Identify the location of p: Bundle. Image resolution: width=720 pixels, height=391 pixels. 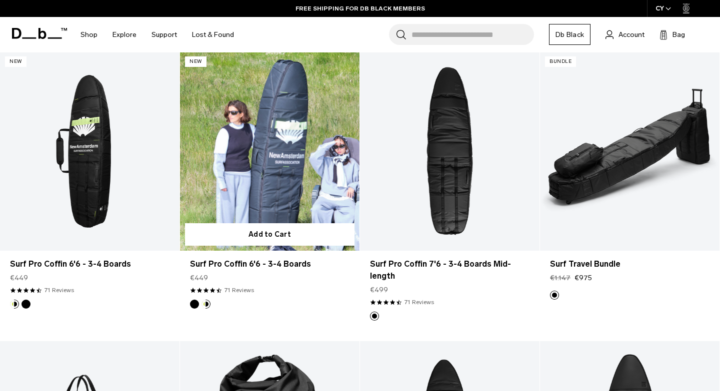
(560, 61).